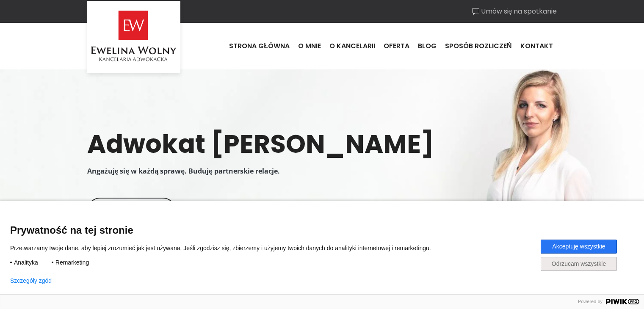 The height and width of the screenshot is (309, 644). What do you see at coordinates (259, 46) in the screenshot?
I see `a: Strona główna` at bounding box center [259, 46].